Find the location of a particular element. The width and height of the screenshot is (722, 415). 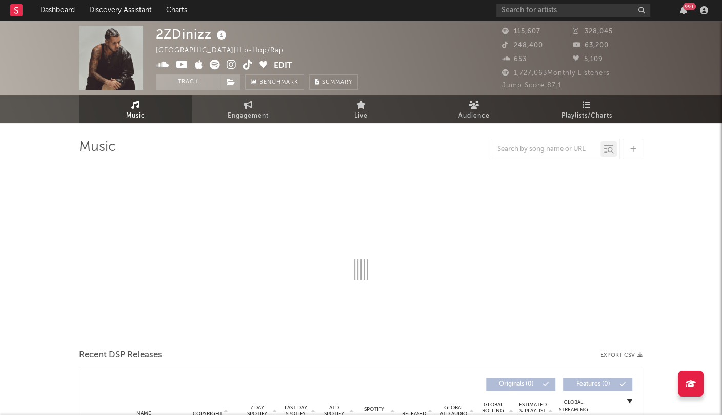

button: Track is located at coordinates (188, 82).